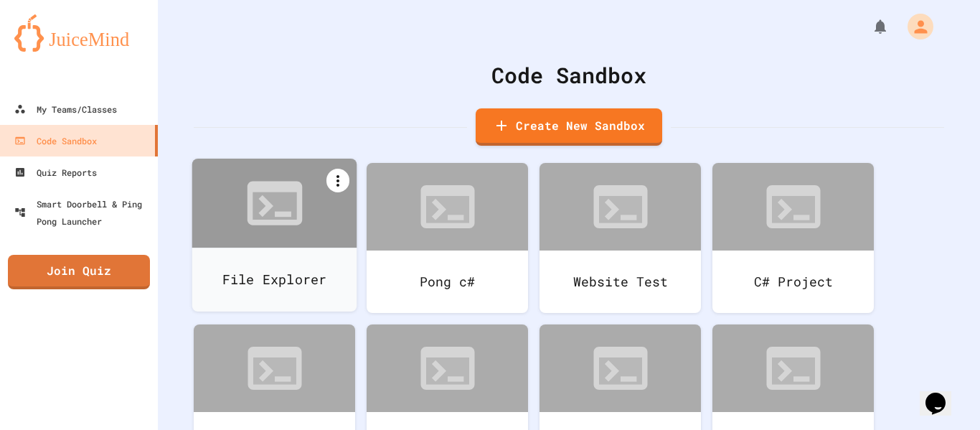 Image resolution: width=980 pixels, height=430 pixels. Describe the element at coordinates (79, 33) in the screenshot. I see `img: logo-orange.svg` at that location.